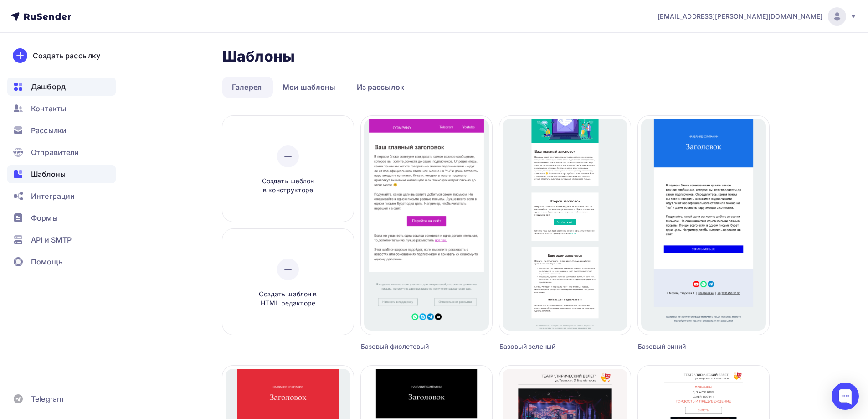 Image resolution: width=868 pixels, height=419 pixels. I want to click on a: Шаблоны, so click(61, 174).